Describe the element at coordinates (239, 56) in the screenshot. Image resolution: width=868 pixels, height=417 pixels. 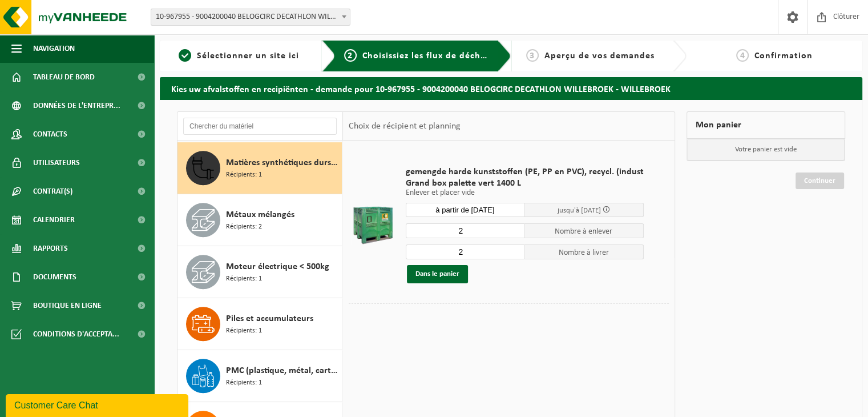
I see `a: 1Sélectionner un site ici` at that location.